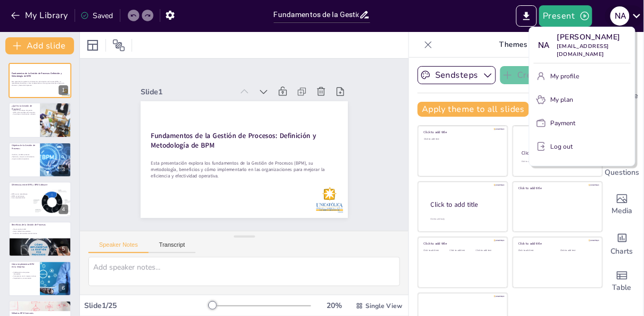 Image resolution: width=644 pixels, height=316 pixels. What do you see at coordinates (583, 77) in the screenshot?
I see `button: My profile` at bounding box center [583, 77].